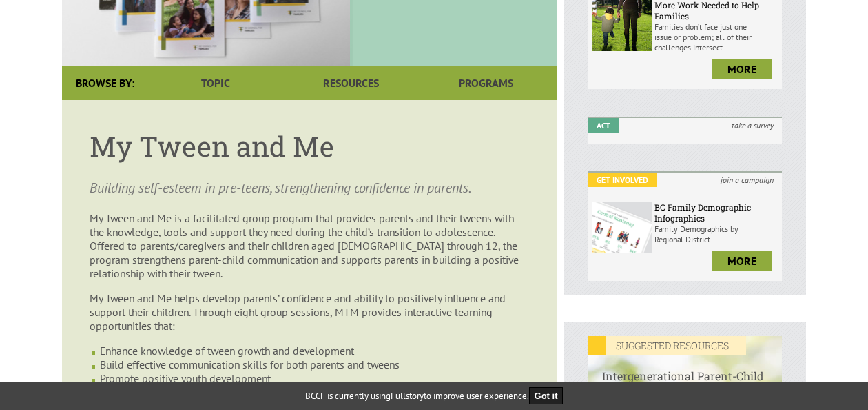 The height and width of the screenshot is (410, 868). What do you see at coordinates (716, 37) in the screenshot?
I see `p: Families don’t face just one issue or problem; all of their challenges intersect.` at bounding box center [716, 37].